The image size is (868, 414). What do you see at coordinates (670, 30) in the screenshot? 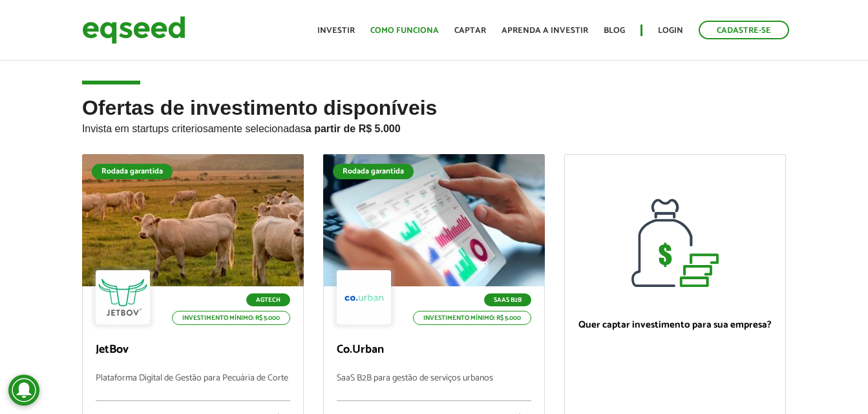
I see `a: Login` at bounding box center [670, 30].